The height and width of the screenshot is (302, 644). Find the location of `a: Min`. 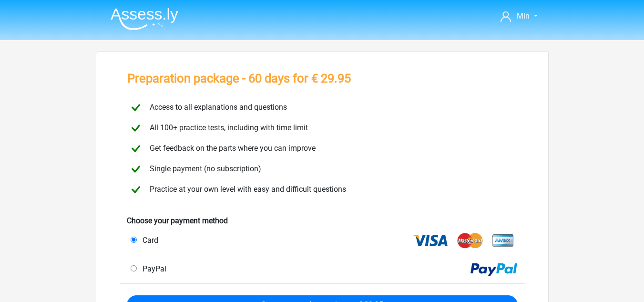

a: Min is located at coordinates (519, 16).